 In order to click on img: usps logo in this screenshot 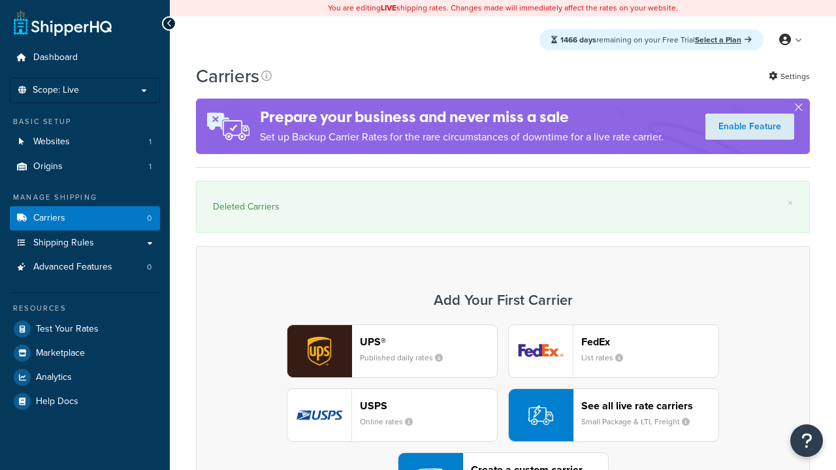, I will do `click(319, 415)`.